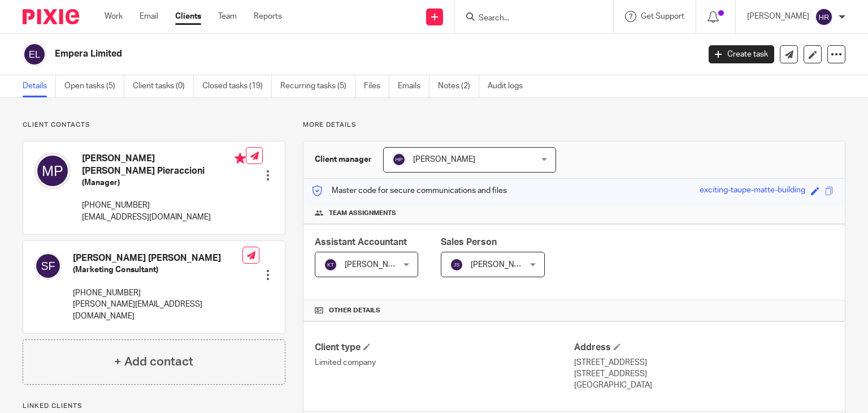 The width and height of the screenshot is (868, 413). Describe the element at coordinates (227, 16) in the screenshot. I see `a: Team` at that location.